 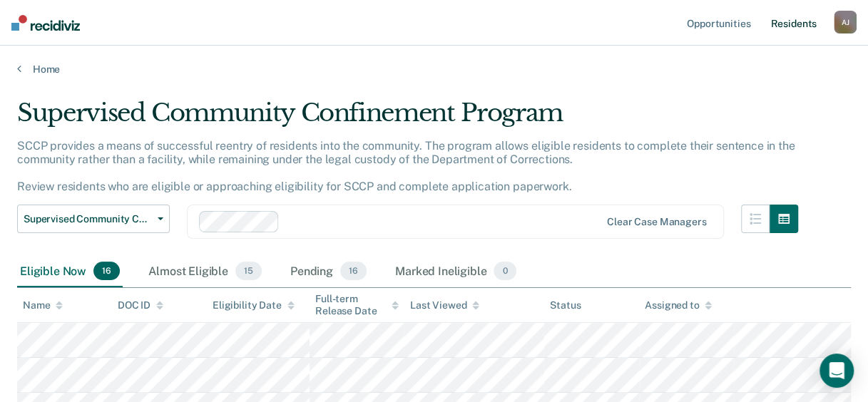 I want to click on div: Last Viewed, so click(x=444, y=305).